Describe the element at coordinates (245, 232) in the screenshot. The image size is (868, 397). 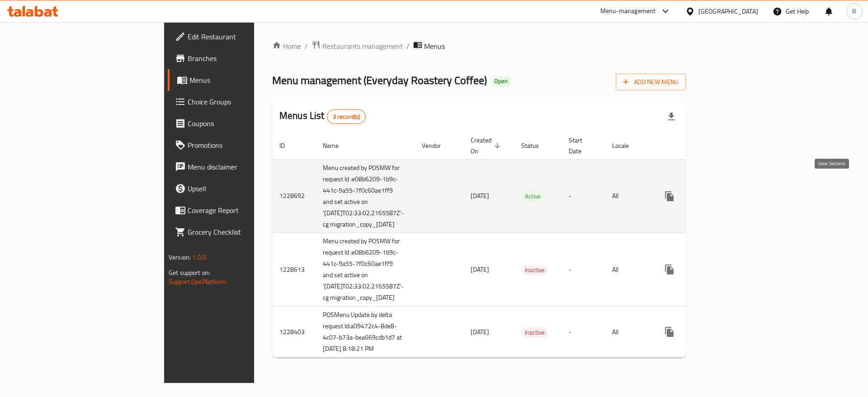
I see `span: Grocery Checklist` at that location.